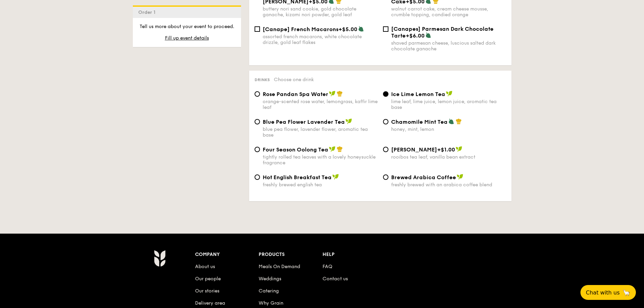  What do you see at coordinates (257, 149) in the screenshot?
I see `input: Four Season Oolong Teatightly rolled tea leaves with a lovely honeysuckle fragrance` at bounding box center [257, 149].